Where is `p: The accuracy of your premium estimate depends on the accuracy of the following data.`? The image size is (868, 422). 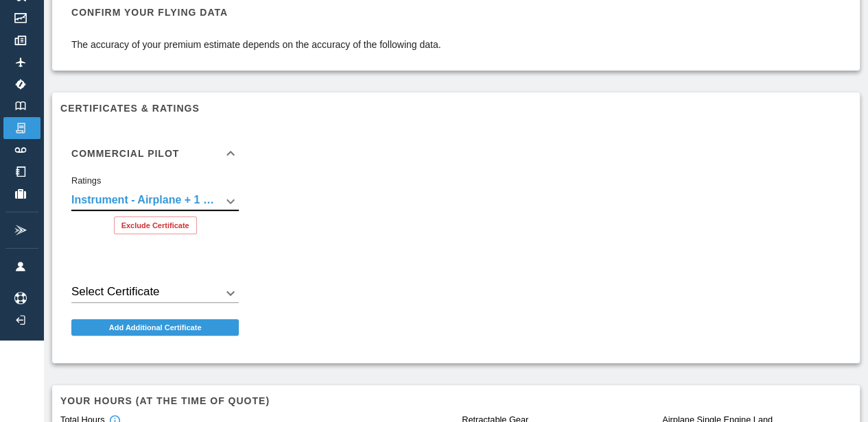 p: The accuracy of your premium estimate depends on the accuracy of the following data. is located at coordinates (256, 45).